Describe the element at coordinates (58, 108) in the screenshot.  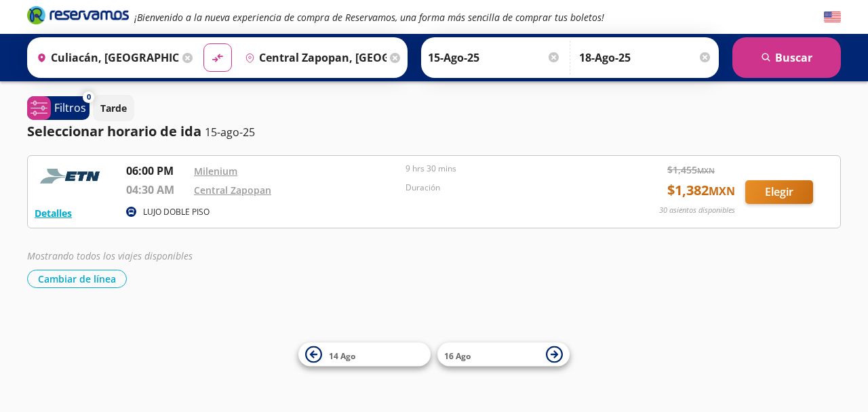
I see `button: 0Filtros` at that location.